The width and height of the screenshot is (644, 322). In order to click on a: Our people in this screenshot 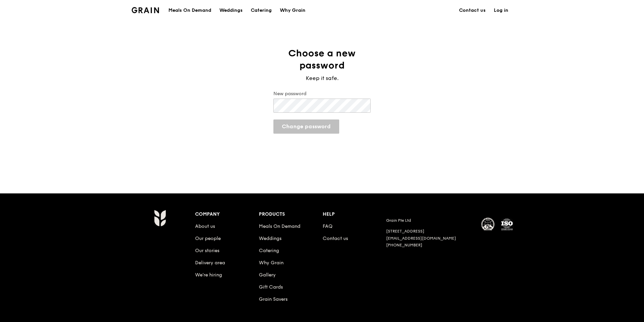, I will do `click(208, 238)`.